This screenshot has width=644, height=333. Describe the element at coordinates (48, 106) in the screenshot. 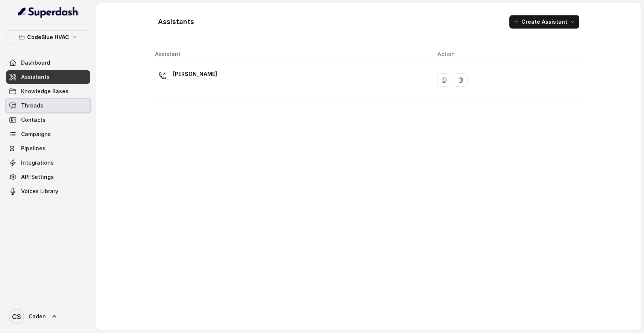

I see `a: Threads` at that location.